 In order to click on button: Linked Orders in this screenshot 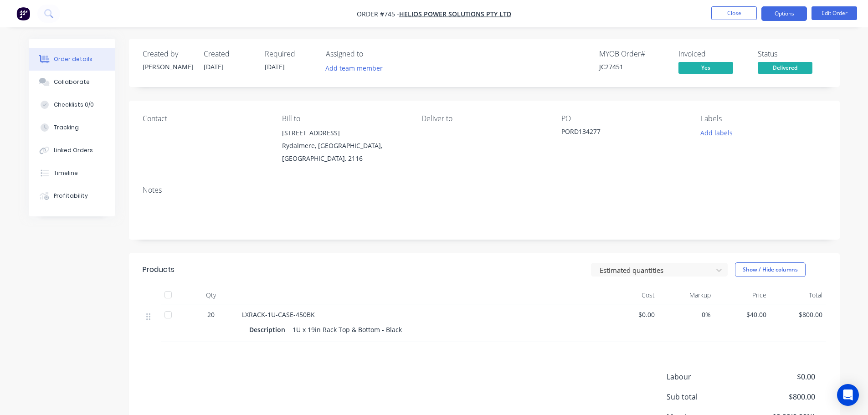, I will do `click(72, 150)`.